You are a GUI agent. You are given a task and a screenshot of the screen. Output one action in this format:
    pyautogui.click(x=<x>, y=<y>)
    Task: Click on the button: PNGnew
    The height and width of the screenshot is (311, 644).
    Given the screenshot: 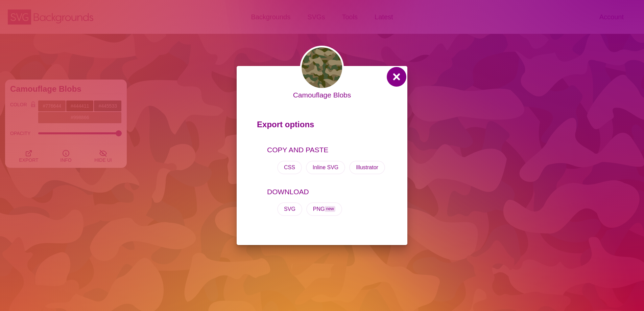 What is the action you would take?
    pyautogui.click(x=324, y=209)
    